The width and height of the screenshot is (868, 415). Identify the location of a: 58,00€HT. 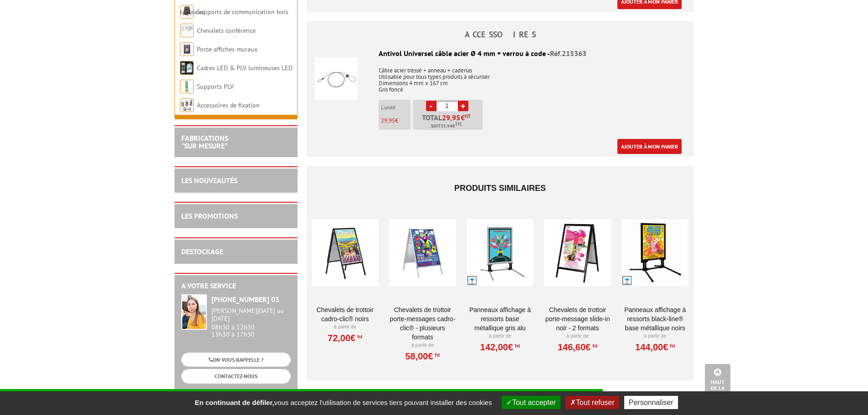
(422, 356).